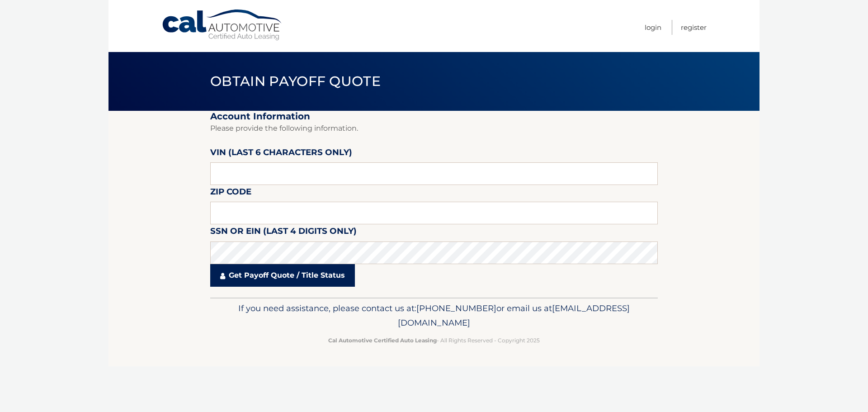 The width and height of the screenshot is (868, 412). What do you see at coordinates (434, 128) in the screenshot?
I see `p: Please provide the following information.` at bounding box center [434, 128].